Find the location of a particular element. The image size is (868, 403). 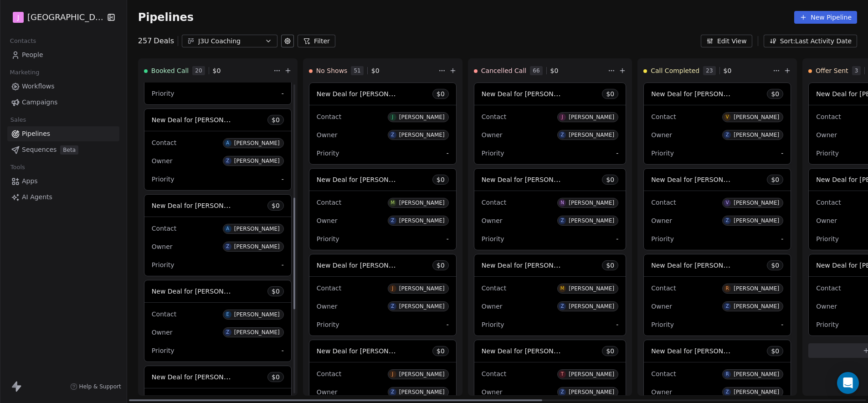

a: Apps is located at coordinates (63, 181).